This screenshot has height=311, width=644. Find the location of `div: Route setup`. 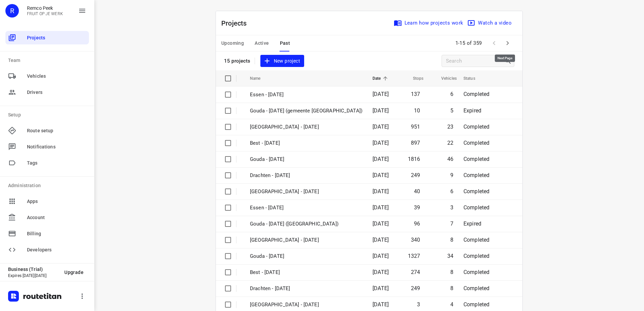

div: Route setup is located at coordinates (48, 131).